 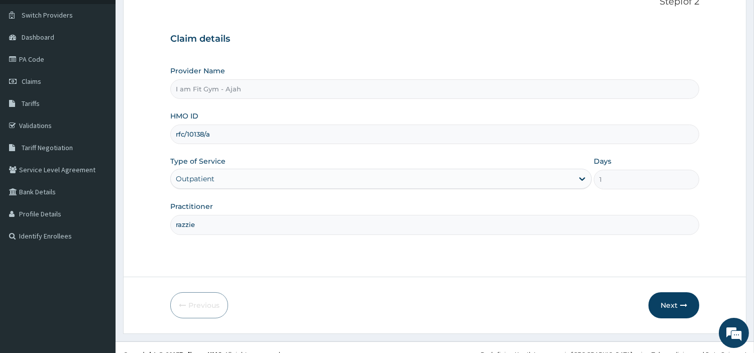 What do you see at coordinates (435, 39) in the screenshot?
I see `h3: Claim details` at bounding box center [435, 39].